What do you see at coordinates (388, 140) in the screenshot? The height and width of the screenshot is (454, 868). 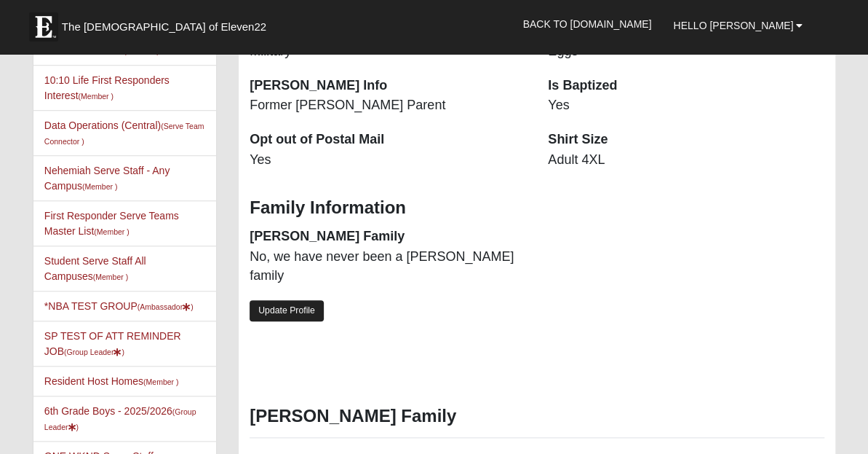 I see `dt: Opt out of Postal Mail` at bounding box center [388, 140].